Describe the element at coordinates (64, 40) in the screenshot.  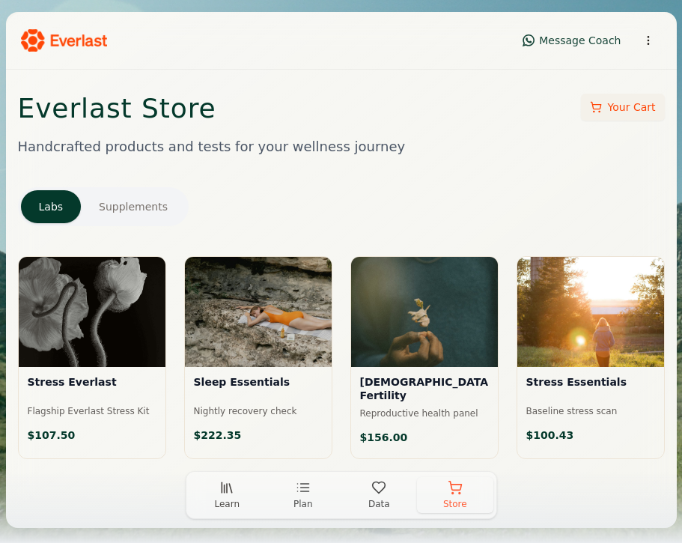
I see `img: Everlast Logo` at that location.